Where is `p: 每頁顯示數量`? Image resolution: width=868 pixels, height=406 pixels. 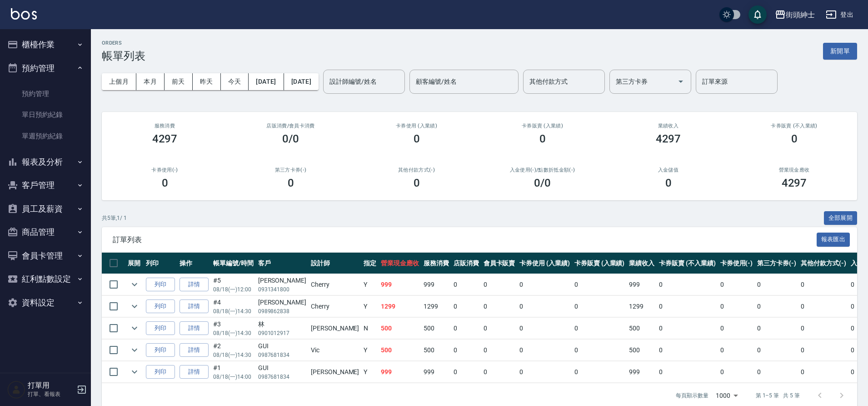
p: 每頁顯示數量 is located at coordinates (692, 395).